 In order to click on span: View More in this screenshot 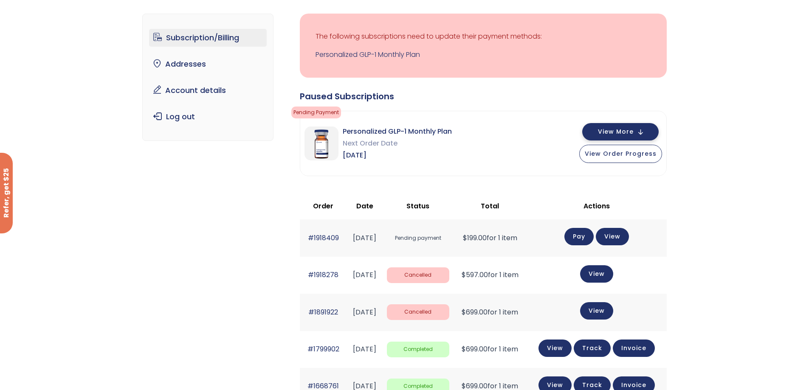, I will do `click(616, 132)`.